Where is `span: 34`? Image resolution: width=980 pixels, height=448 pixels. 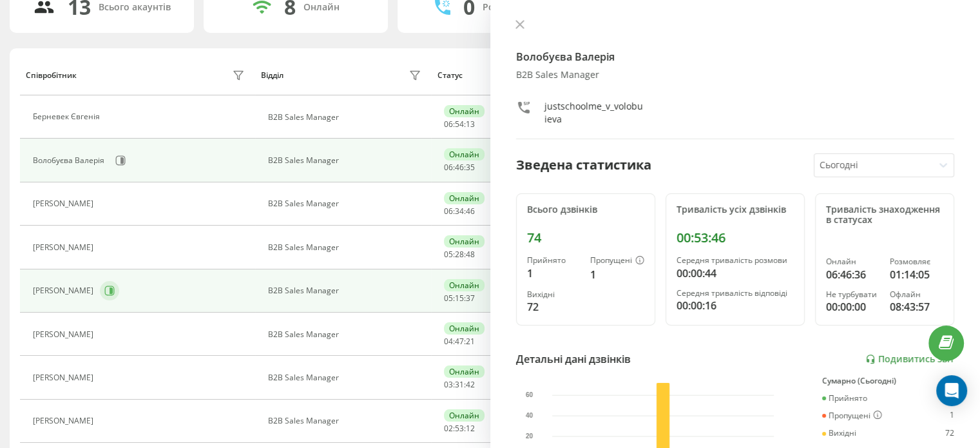
span: 34 is located at coordinates (460, 211).